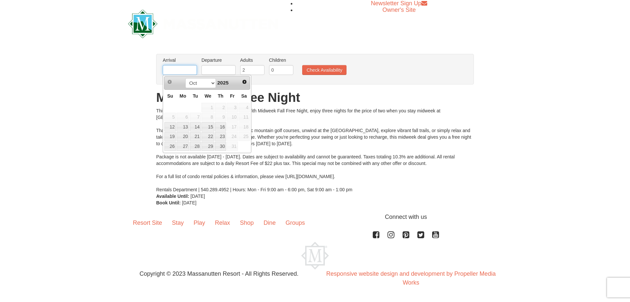  I want to click on strong: Book Until:, so click(168, 202).